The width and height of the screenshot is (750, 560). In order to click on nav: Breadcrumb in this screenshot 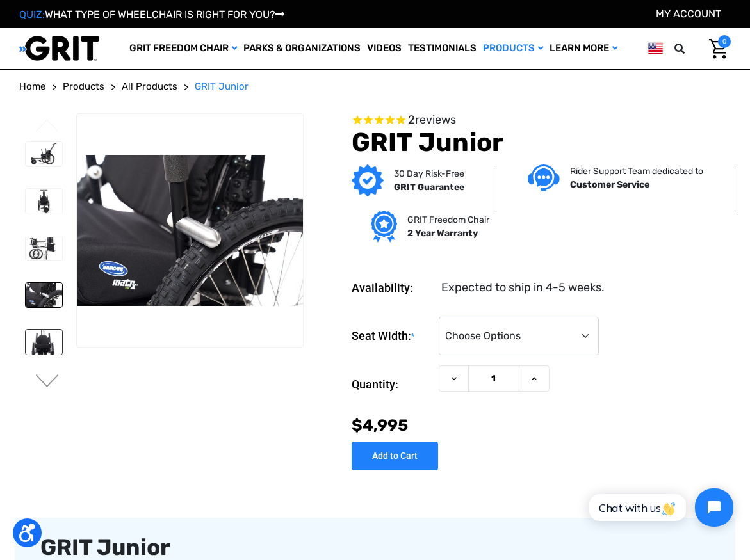, I will do `click(375, 86)`.